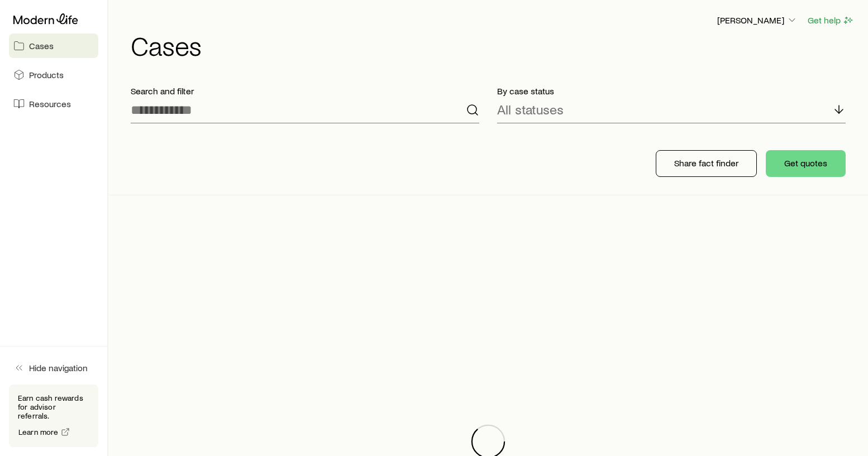  Describe the element at coordinates (54, 407) in the screenshot. I see `p: Earn cash rewards for advisor referrals.` at that location.